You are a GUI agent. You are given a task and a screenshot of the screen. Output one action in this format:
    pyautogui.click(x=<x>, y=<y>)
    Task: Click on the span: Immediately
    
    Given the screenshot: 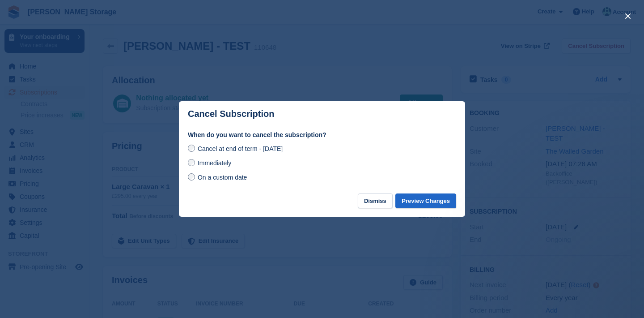 What is the action you would take?
    pyautogui.click(x=214, y=163)
    